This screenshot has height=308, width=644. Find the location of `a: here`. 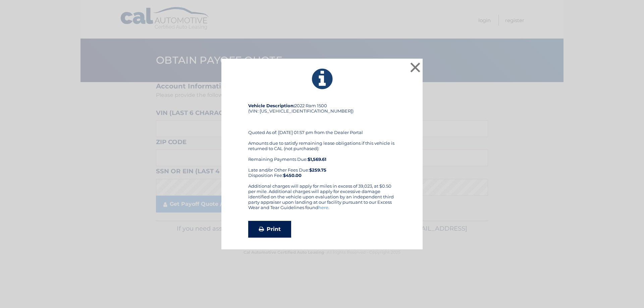

a: here is located at coordinates (323, 207).